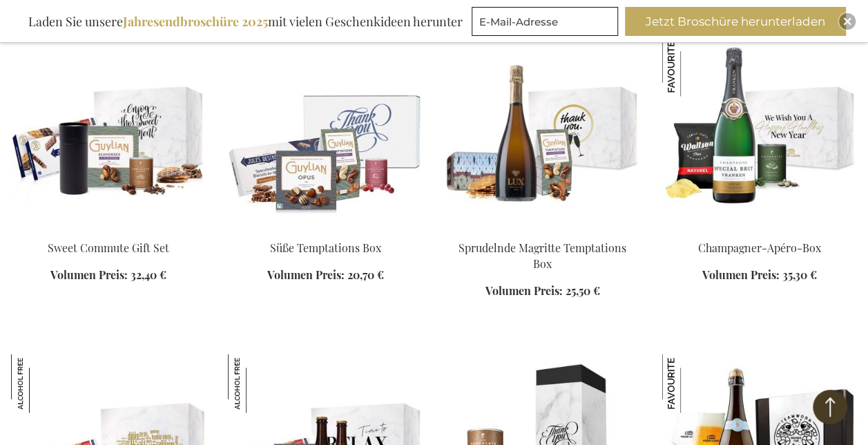 This screenshot has width=868, height=445. What do you see at coordinates (800, 273) in the screenshot?
I see `span: 35,30 €` at bounding box center [800, 273].